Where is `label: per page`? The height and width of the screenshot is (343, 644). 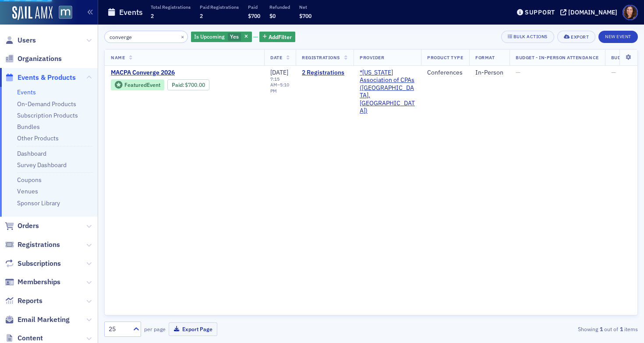
label: per page is located at coordinates (155, 329).